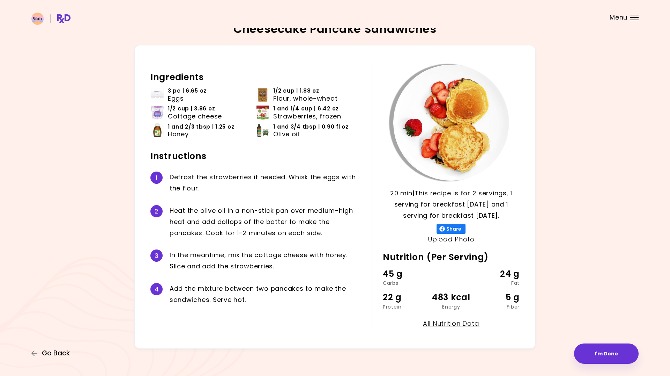  I want to click on a: Upload Photo, so click(452, 239).